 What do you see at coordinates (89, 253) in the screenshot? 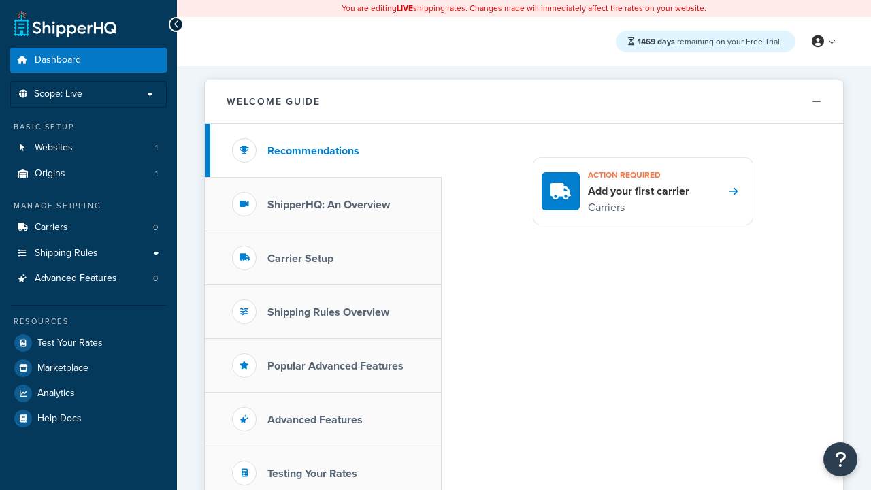
I see `a: Shipping Rules` at bounding box center [89, 253].